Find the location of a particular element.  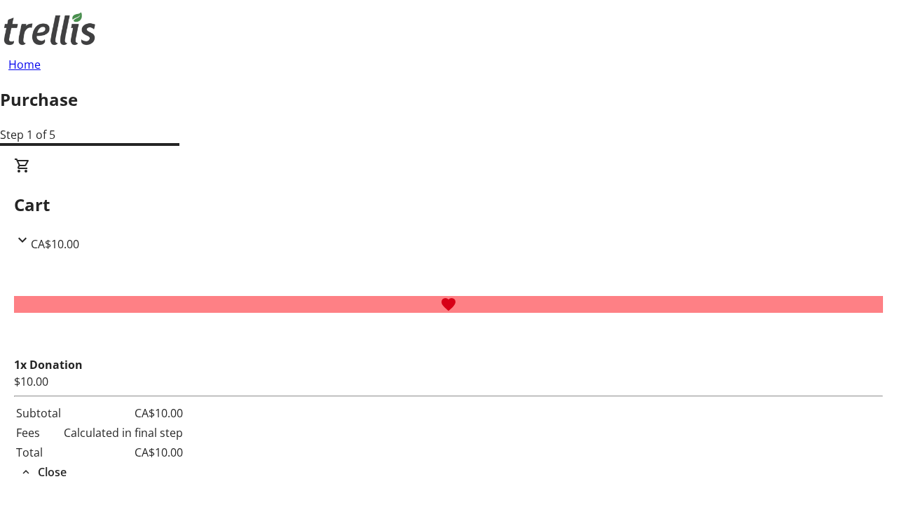

td: Subtotal is located at coordinates (39, 413).